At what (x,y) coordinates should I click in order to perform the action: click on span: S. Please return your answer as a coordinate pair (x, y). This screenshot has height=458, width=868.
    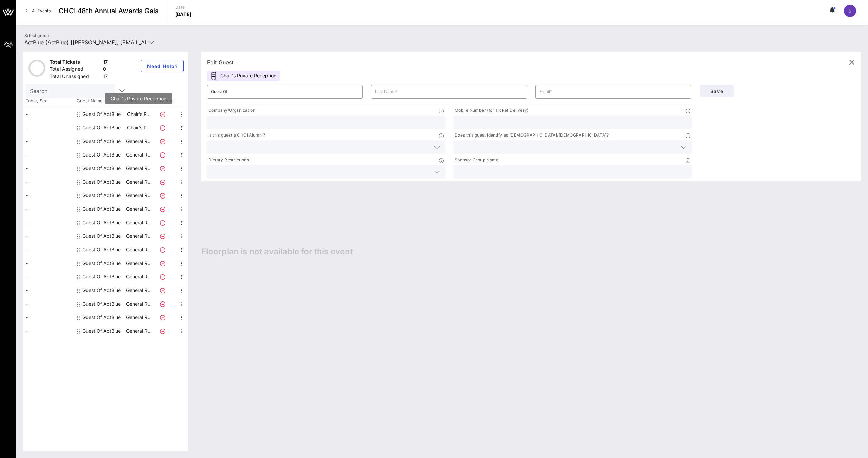
    Looking at the image, I should click on (850, 11).